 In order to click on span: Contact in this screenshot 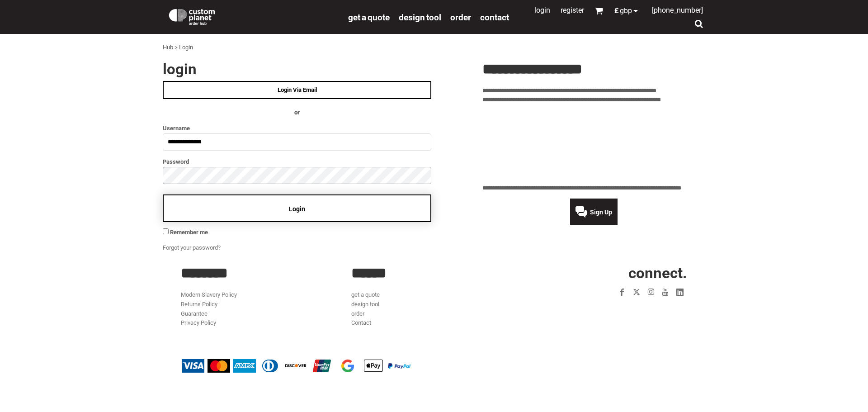, I will do `click(495, 17)`.